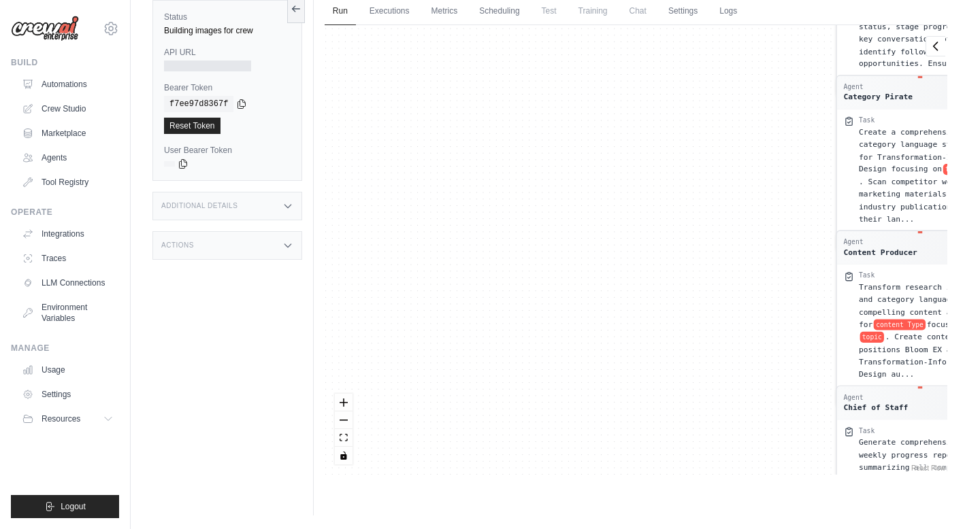 Image resolution: width=980 pixels, height=529 pixels. Describe the element at coordinates (68, 84) in the screenshot. I see `a: Automations` at that location.